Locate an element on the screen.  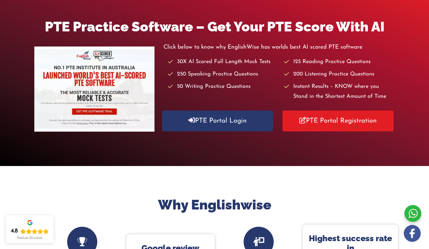
li: 50 Writing Practice Questions is located at coordinates (223, 86).